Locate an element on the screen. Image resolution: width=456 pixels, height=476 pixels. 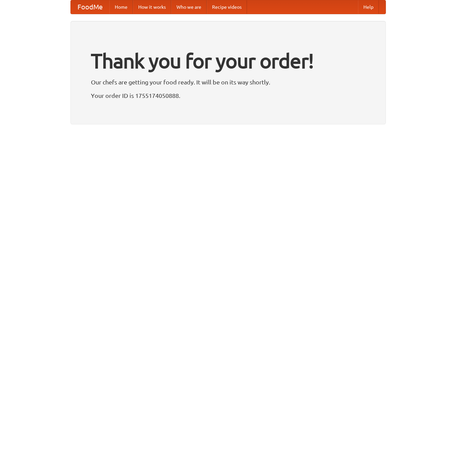
h1: Thank you for your order! is located at coordinates (228, 61).